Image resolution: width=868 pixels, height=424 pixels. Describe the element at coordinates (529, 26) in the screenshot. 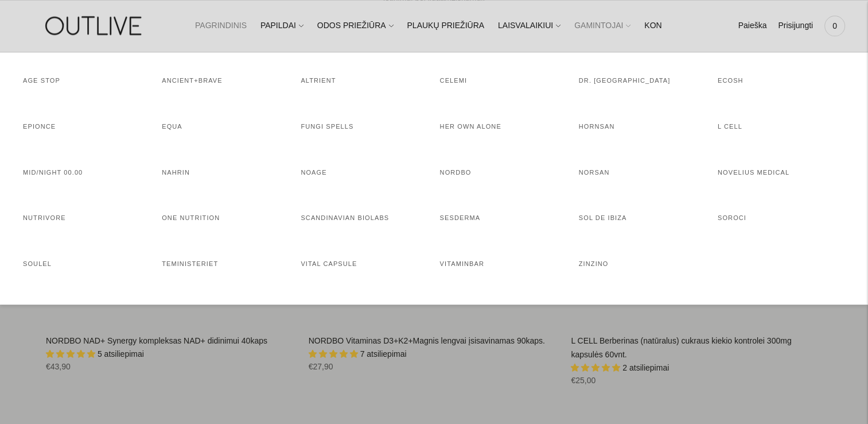

I see `a: LAISVALAIKIUI` at that location.